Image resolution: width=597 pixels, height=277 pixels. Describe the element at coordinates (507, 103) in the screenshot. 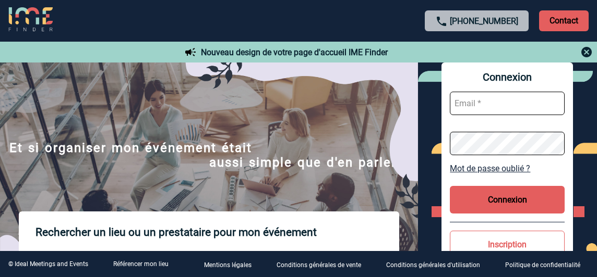

I see `input: Email *` at that location.